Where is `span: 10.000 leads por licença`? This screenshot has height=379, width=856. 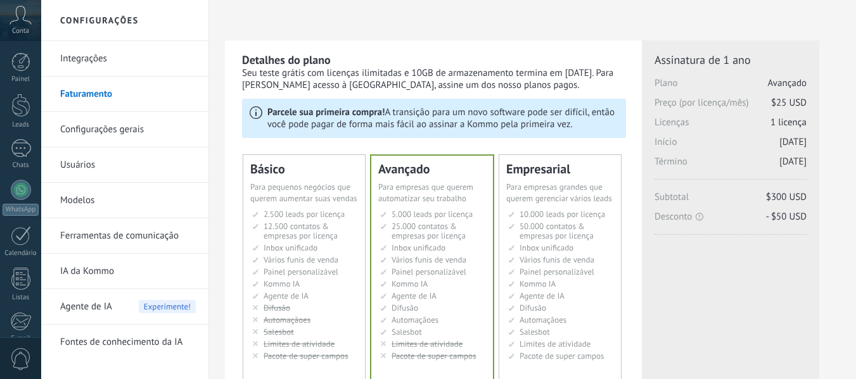 span: 10.000 leads por licença is located at coordinates (562, 214).